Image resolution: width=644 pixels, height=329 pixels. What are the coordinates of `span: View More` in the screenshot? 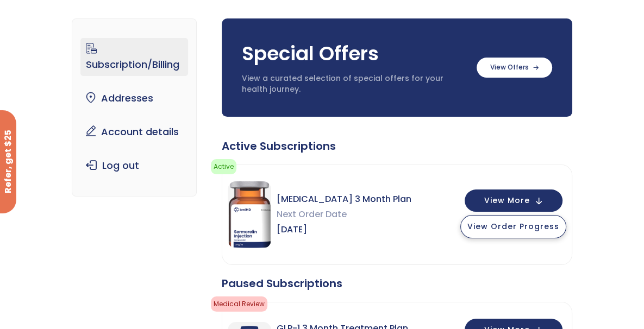 It's located at (507, 200).